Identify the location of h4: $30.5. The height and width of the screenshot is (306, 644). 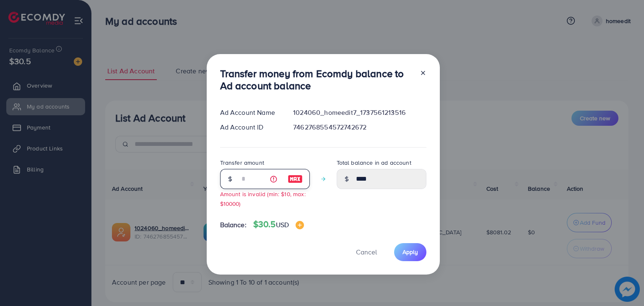
(278, 224).